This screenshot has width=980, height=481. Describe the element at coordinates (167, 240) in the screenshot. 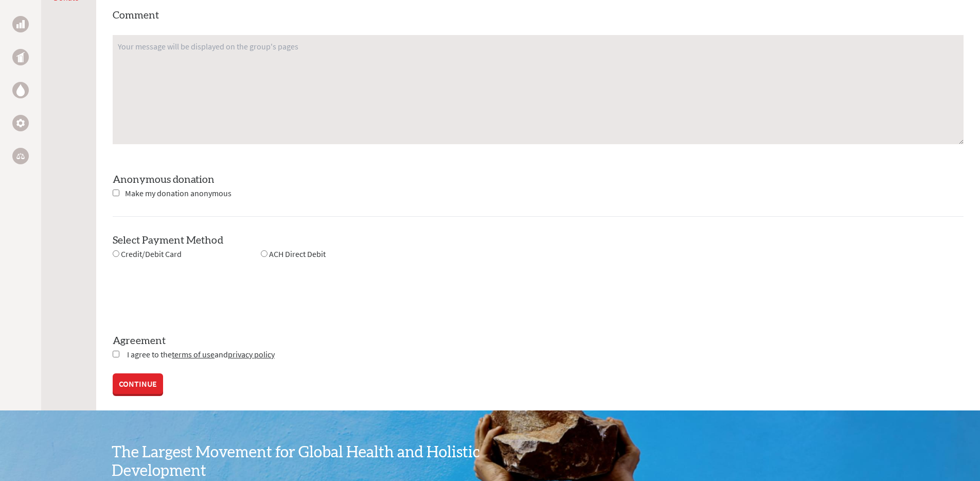

I see `label: Select Payment Method` at that location.